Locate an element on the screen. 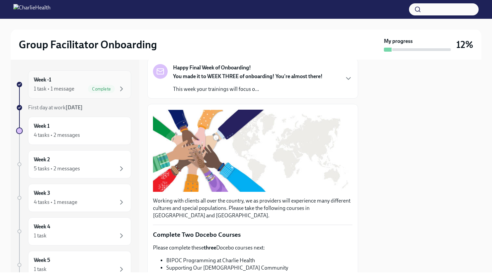  strong: three is located at coordinates (210, 247).